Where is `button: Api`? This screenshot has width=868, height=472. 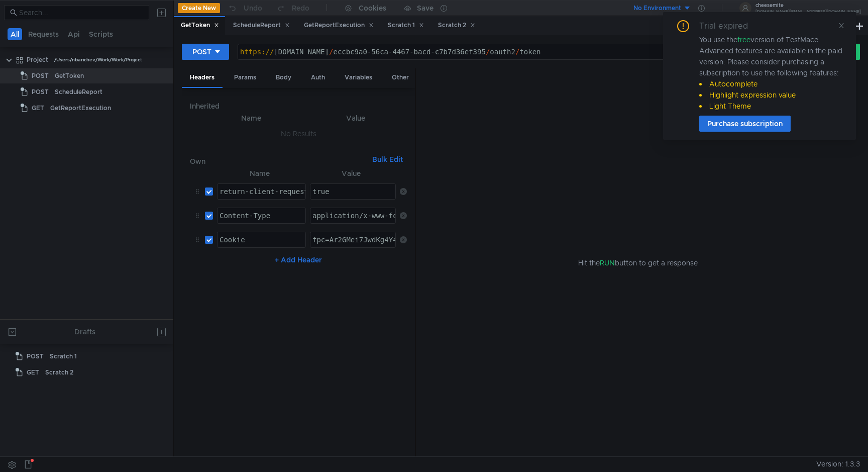 button: Api is located at coordinates (74, 34).